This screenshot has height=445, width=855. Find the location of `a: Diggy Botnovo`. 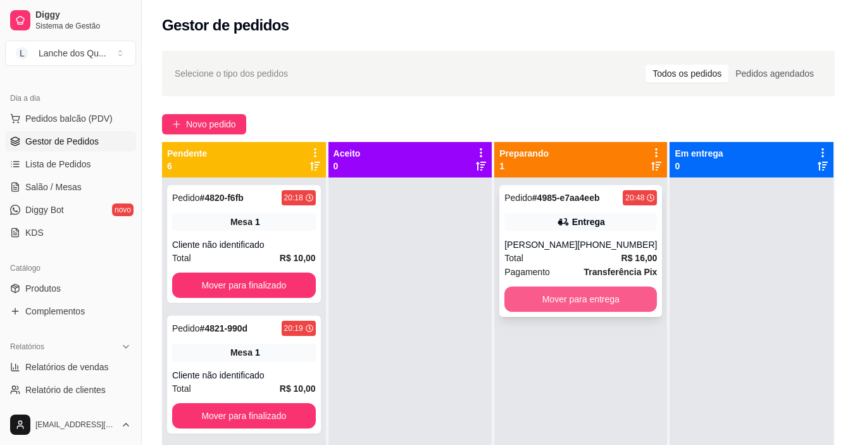

a: Diggy Botnovo is located at coordinates (70, 210).